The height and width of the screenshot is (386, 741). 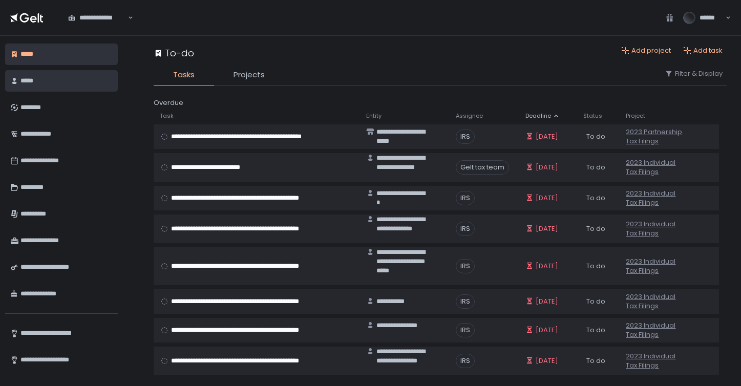 I want to click on span: Status, so click(x=592, y=116).